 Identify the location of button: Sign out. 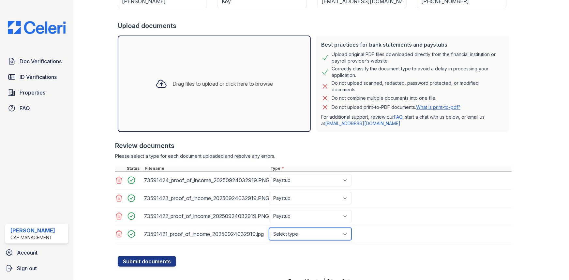
(37, 268).